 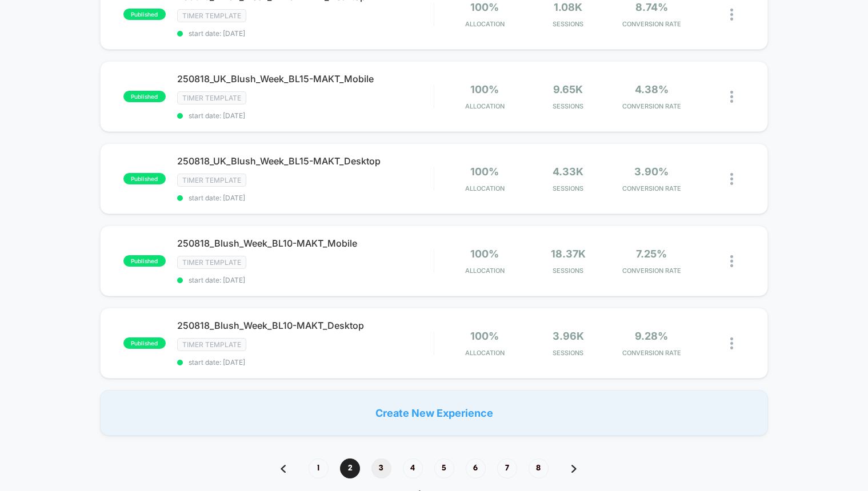 I want to click on span: 250818_UK_Blush_Week_BL15-MAKT_Desktop, so click(x=305, y=161).